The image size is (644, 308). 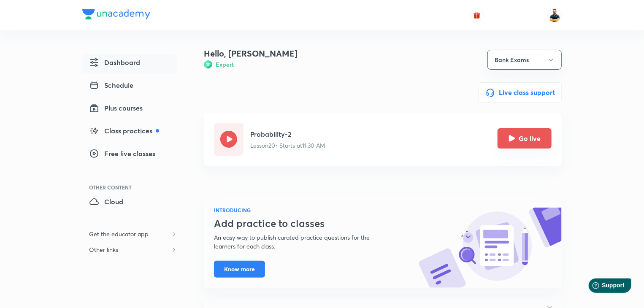 I want to click on h3: Add practice to classes, so click(x=302, y=223).